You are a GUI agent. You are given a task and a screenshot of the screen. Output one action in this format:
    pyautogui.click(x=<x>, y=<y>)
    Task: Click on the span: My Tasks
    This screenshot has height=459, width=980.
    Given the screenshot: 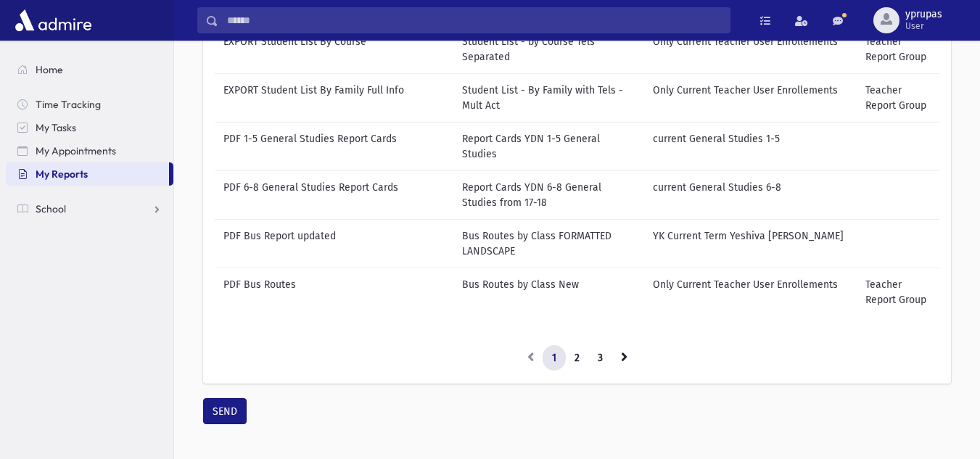 What is the action you would take?
    pyautogui.click(x=56, y=127)
    